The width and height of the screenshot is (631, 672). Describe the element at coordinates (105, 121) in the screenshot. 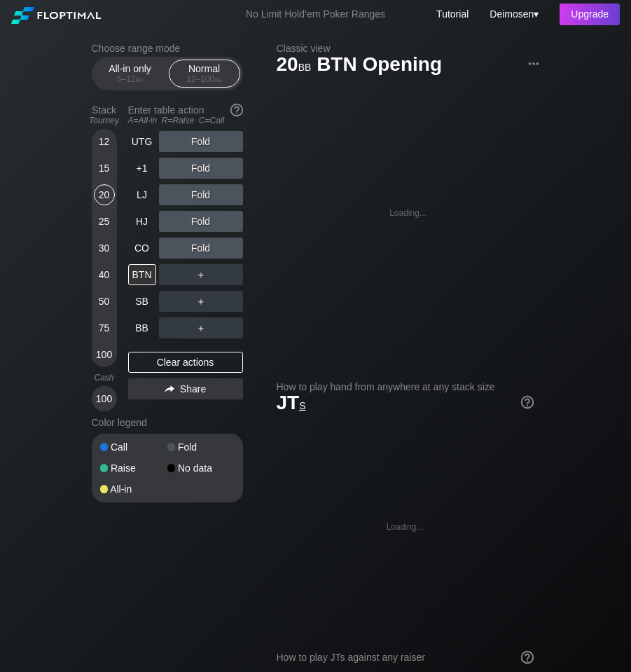

I see `div: Tourney` at that location.